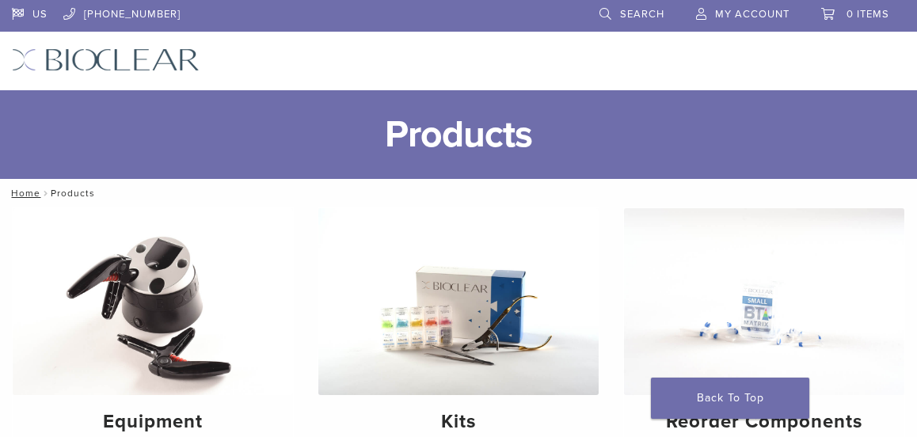  Describe the element at coordinates (153, 422) in the screenshot. I see `h4: Equipment` at that location.